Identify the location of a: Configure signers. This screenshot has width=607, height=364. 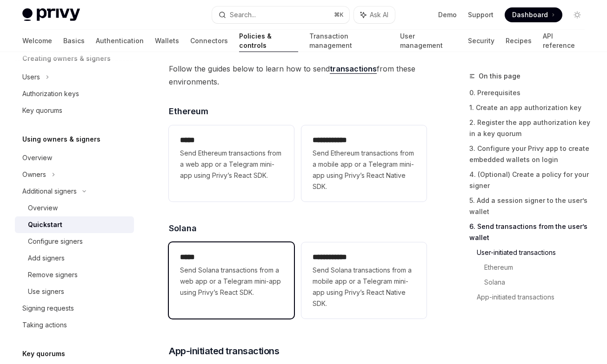
(74, 241).